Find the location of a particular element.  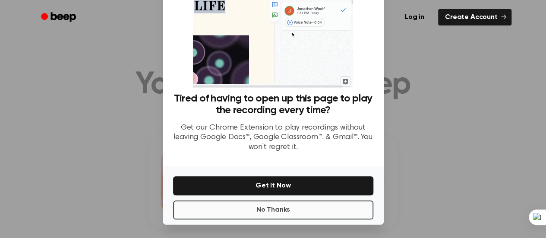

h3: Tired of having to open up this page to play the recording every time? is located at coordinates (273, 104).